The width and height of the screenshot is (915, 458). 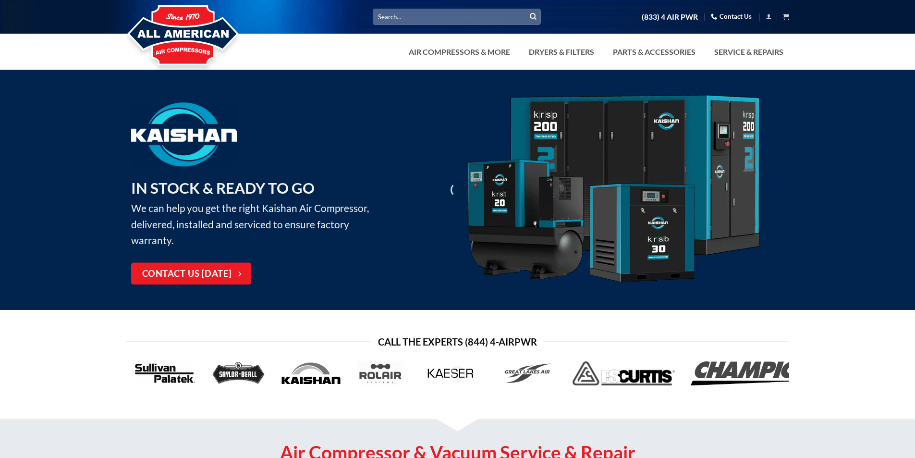 What do you see at coordinates (654, 52) in the screenshot?
I see `a: Parts & Accessories` at bounding box center [654, 52].